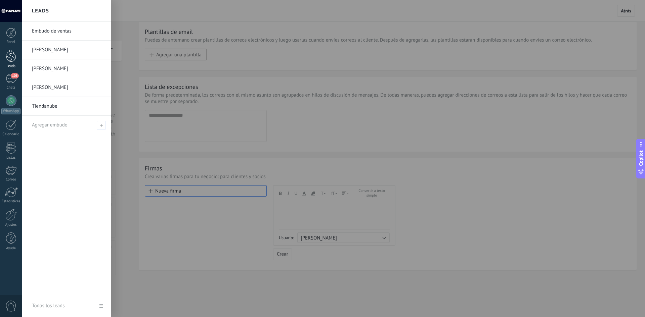 The height and width of the screenshot is (317, 645). What do you see at coordinates (11, 111) in the screenshot?
I see `div: WhatsApp` at bounding box center [11, 111].